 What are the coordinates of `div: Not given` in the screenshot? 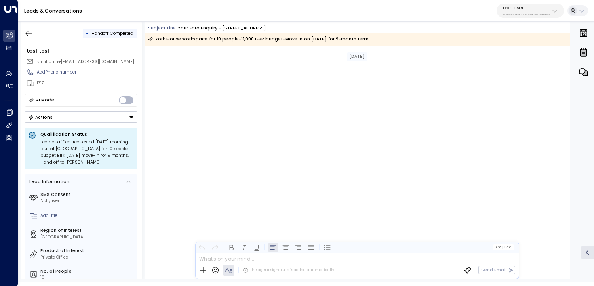 It's located at (88, 201).